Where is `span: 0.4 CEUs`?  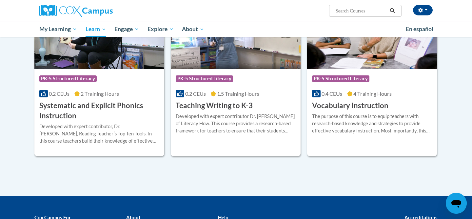
span: 0.4 CEUs is located at coordinates (331, 93).